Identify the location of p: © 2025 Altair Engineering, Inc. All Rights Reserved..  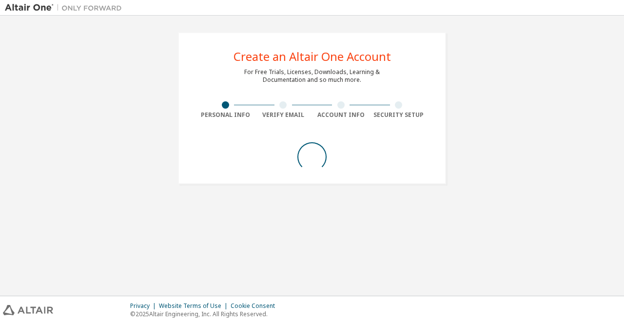
(205, 314).